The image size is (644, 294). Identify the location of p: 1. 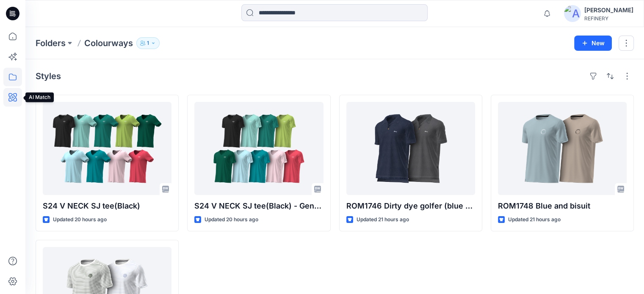
(148, 43).